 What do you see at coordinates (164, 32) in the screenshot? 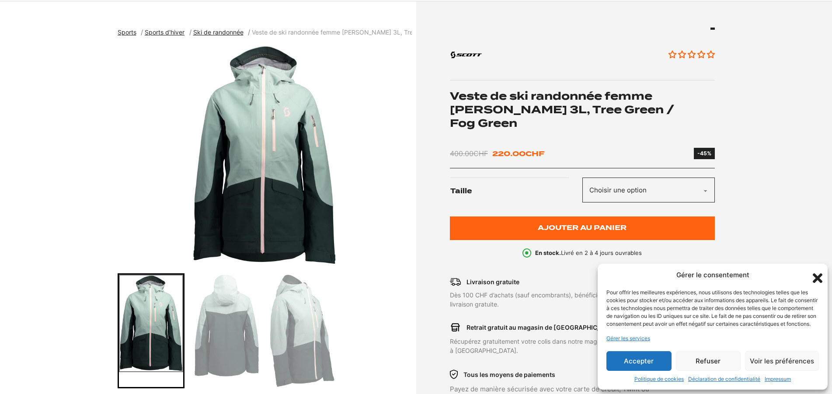
I see `span: Sports d'hiver` at bounding box center [164, 32].